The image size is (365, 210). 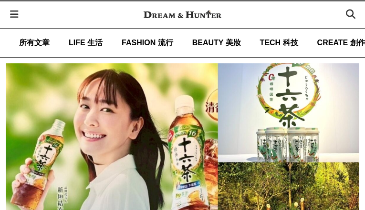 What do you see at coordinates (147, 43) in the screenshot?
I see `a: FASHION 流行` at bounding box center [147, 43].